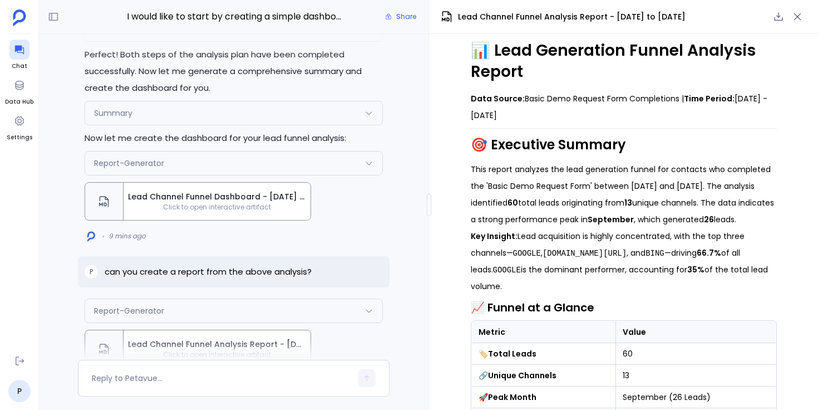 The height and width of the screenshot is (410, 818). What do you see at coordinates (709, 99) in the screenshot?
I see `strong: Time Period:` at bounding box center [709, 99].